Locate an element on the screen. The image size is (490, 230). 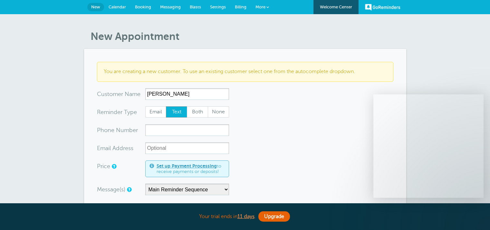
div: Next Month is located at coordinates (188, 208).